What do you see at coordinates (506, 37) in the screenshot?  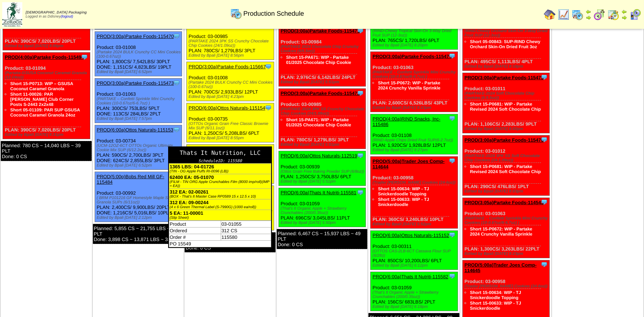 I see `div: Product: 03-00860 PLAN: 495CS / 1,113LBS / 4PLT` at bounding box center [506, 37].